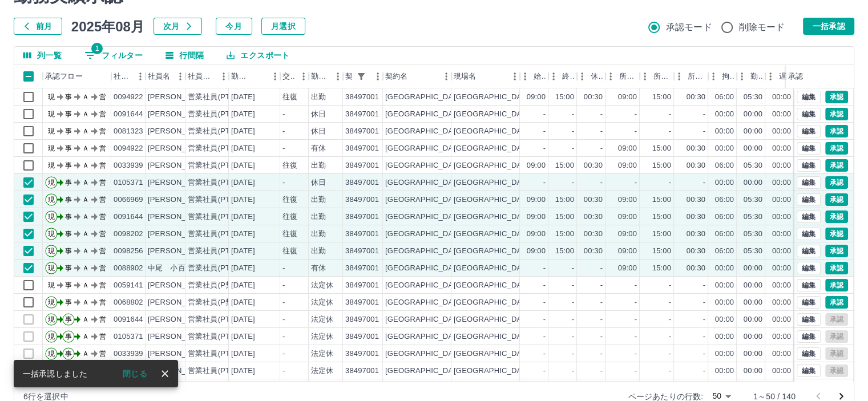 Image resolution: width=868 pixels, height=401 pixels. Describe the element at coordinates (663, 76) in the screenshot. I see `div: 所定終業` at that location.